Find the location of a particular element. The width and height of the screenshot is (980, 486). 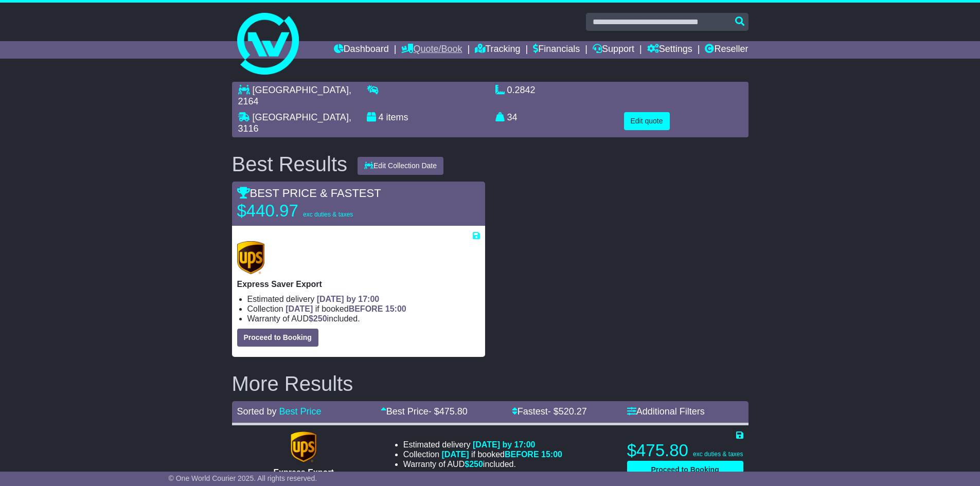

a: Best Price is located at coordinates (300, 412).